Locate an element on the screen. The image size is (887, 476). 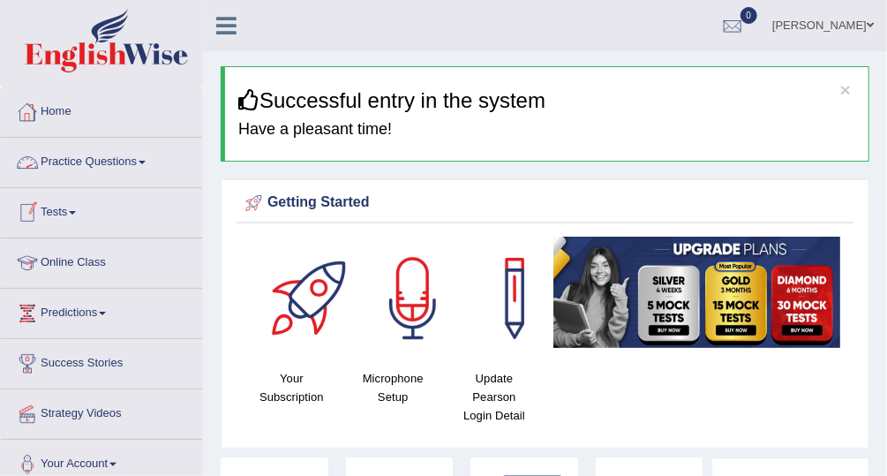
a: Home is located at coordinates (102, 109).